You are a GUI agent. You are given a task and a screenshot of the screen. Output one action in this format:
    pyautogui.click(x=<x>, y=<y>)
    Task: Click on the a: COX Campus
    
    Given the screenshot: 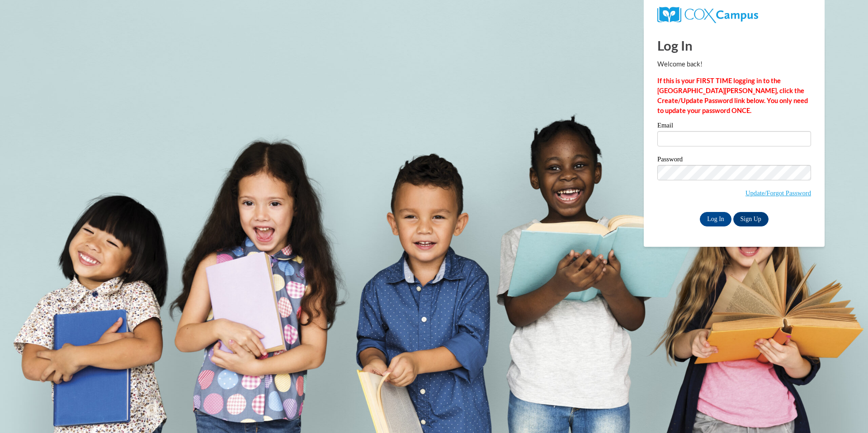 What is the action you would take?
    pyautogui.click(x=708, y=14)
    